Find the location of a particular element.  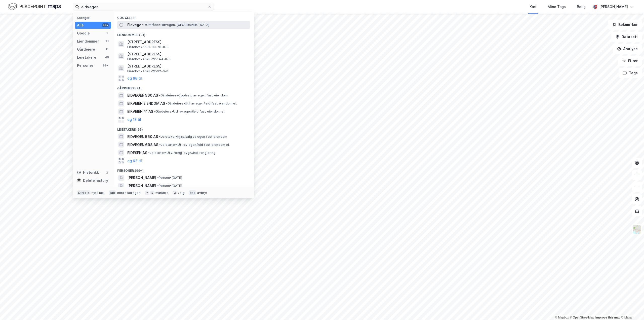

span: EIDESEN AS is located at coordinates (137, 153).